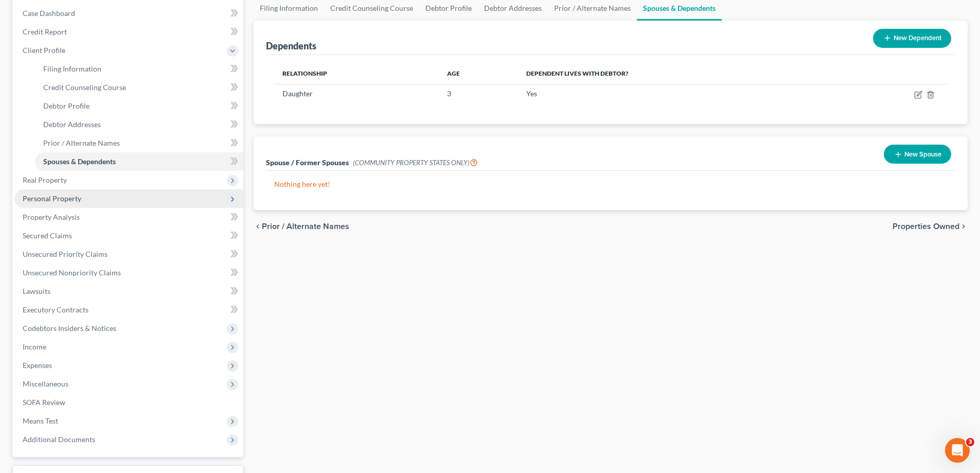 The height and width of the screenshot is (473, 980). Describe the element at coordinates (677, 74) in the screenshot. I see `th: Dependent lives with debtor?` at that location.